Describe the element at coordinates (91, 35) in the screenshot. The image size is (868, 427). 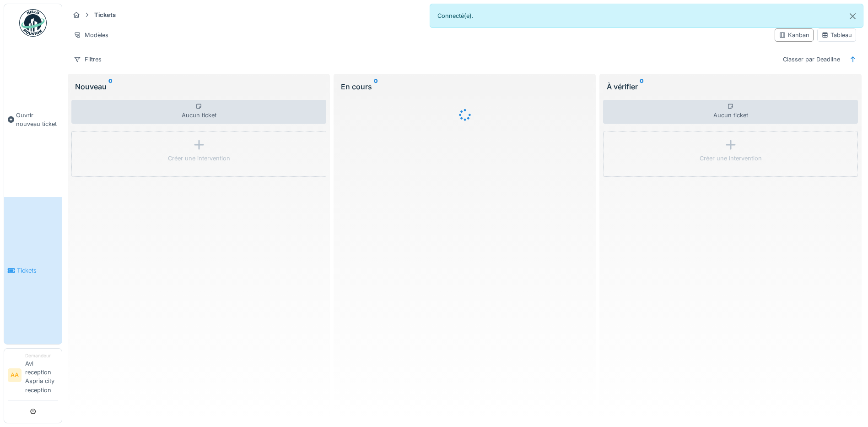
I see `div: Modèles` at that location.